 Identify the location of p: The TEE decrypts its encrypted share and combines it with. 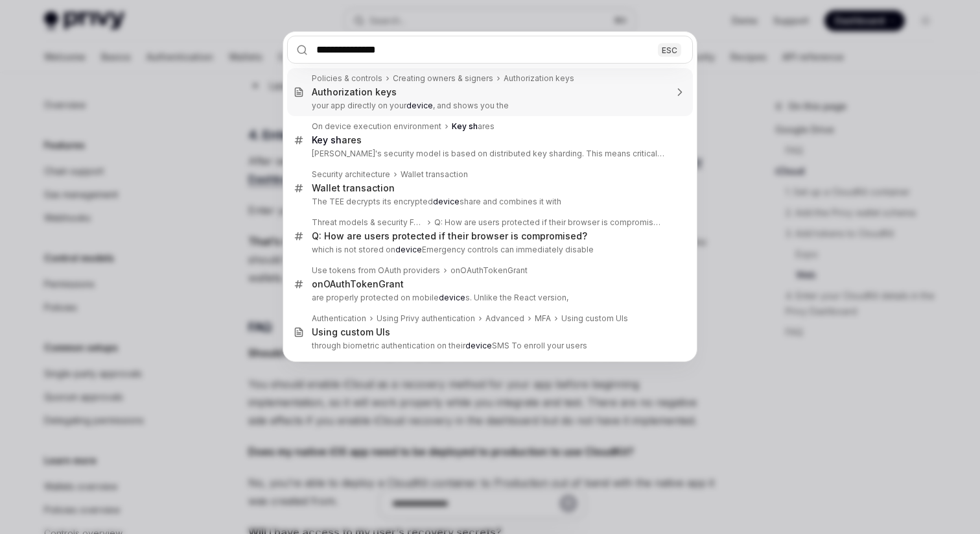
(489, 202).